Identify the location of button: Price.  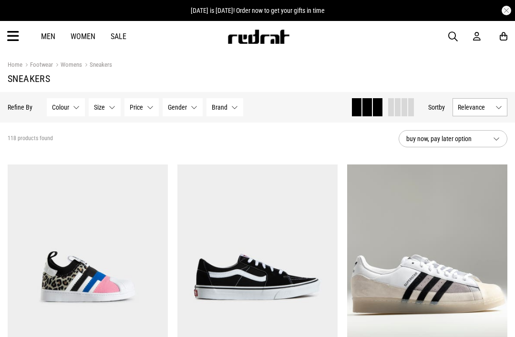
(142, 107).